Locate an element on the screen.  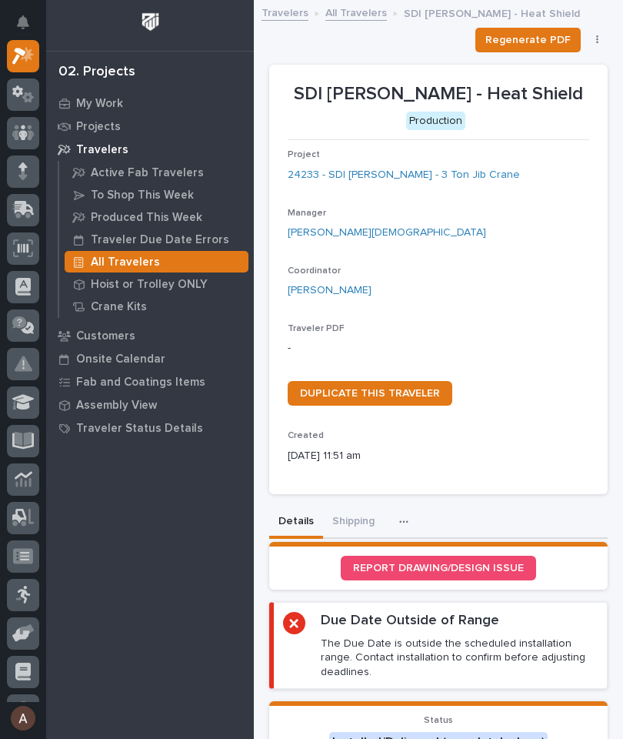
button: Shipping is located at coordinates (353, 522).